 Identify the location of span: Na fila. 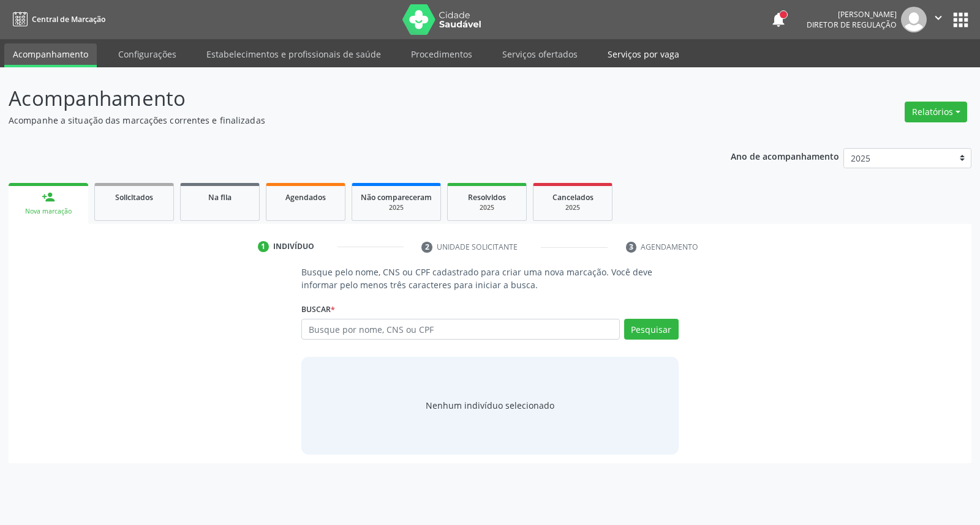
(220, 197).